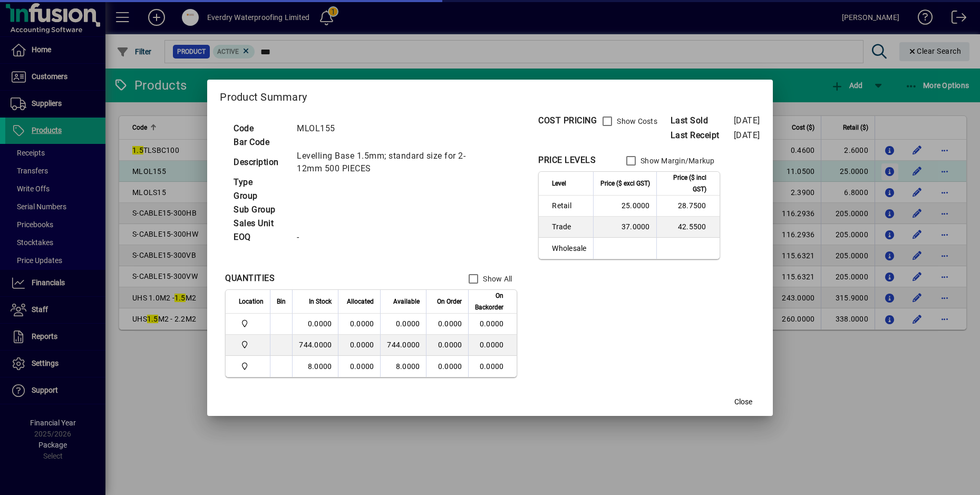  What do you see at coordinates (567, 160) in the screenshot?
I see `div: PRICE LEVELS` at bounding box center [567, 160].